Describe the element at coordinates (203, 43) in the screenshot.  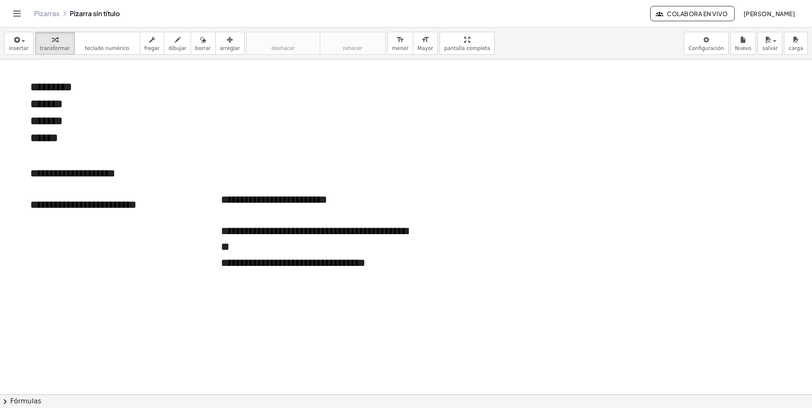
I see `button: borrar` at that location.